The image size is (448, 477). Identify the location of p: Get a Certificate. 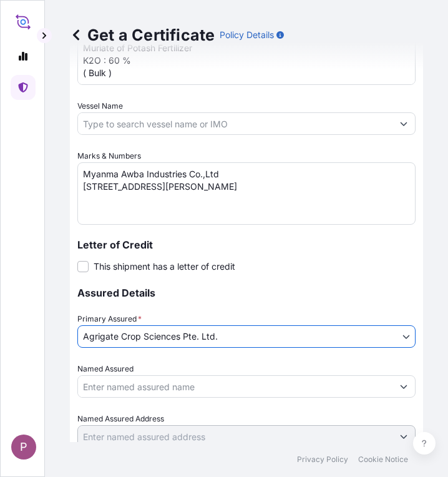
(142, 35).